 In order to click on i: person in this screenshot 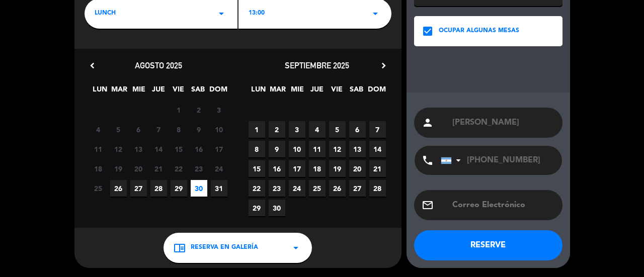, I will do `click(428, 123)`.